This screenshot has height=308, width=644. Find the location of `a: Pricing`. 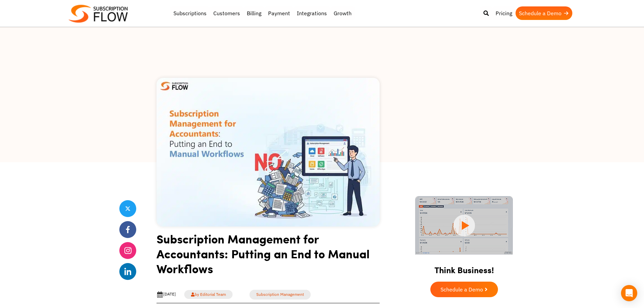

a: Pricing is located at coordinates (504, 14).